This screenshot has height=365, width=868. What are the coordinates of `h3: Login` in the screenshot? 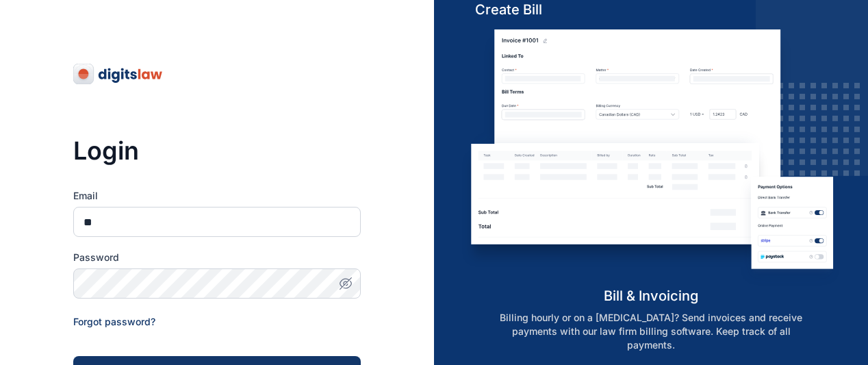 It's located at (217, 151).